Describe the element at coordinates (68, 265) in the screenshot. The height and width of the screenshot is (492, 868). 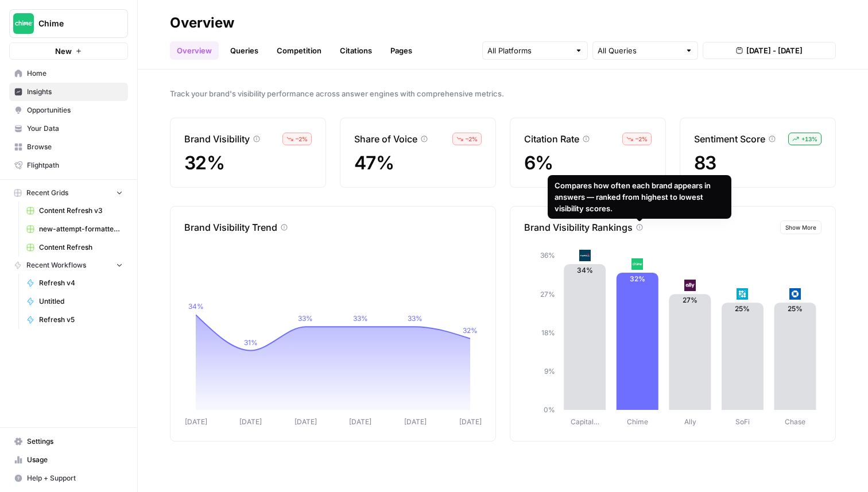
I see `button: Recent Workflows` at that location.